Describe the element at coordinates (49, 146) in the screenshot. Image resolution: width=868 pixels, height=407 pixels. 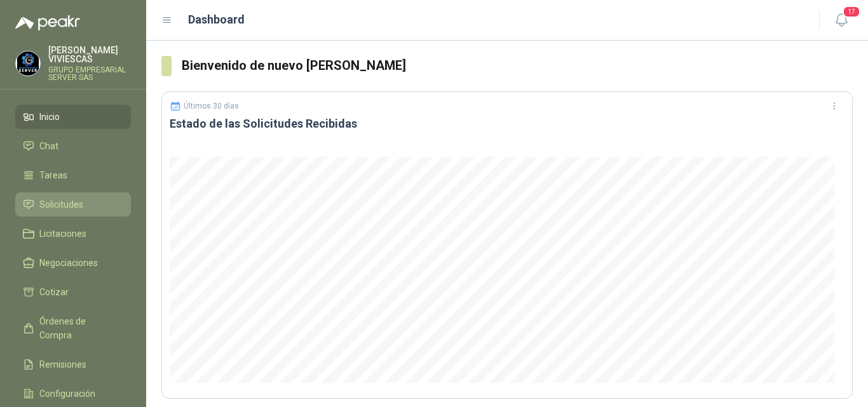
I see `span: Chat` at that location.